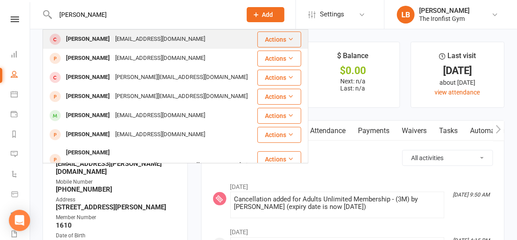 The image size is (517, 240). What do you see at coordinates (268, 15) in the screenshot?
I see `span: Add` at bounding box center [268, 15].